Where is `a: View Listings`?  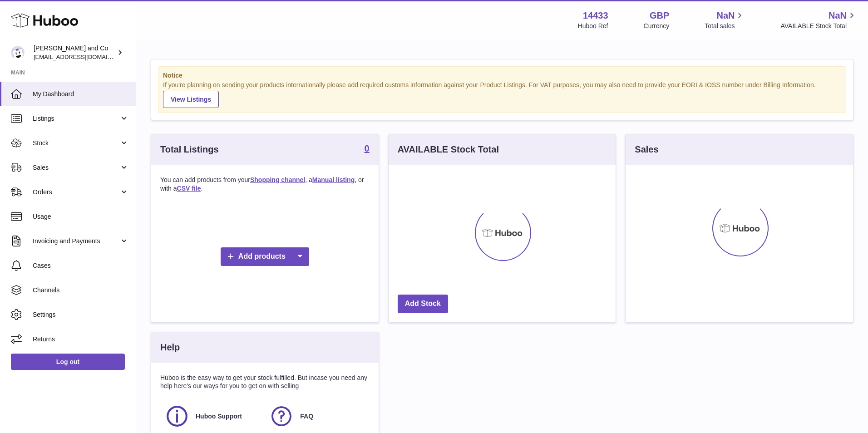
a: View Listings is located at coordinates (191, 99).